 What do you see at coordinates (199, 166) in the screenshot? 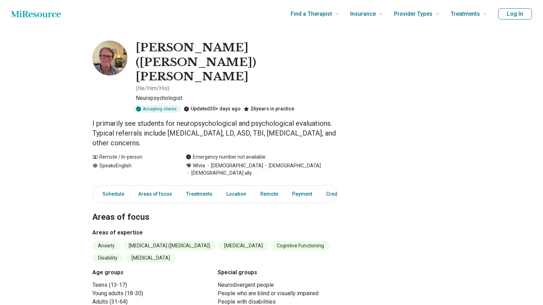
I see `span: White` at bounding box center [199, 166].